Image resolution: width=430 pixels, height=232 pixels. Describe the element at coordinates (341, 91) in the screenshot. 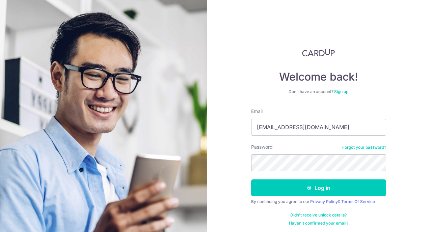

I see `a: Sign up` at that location.